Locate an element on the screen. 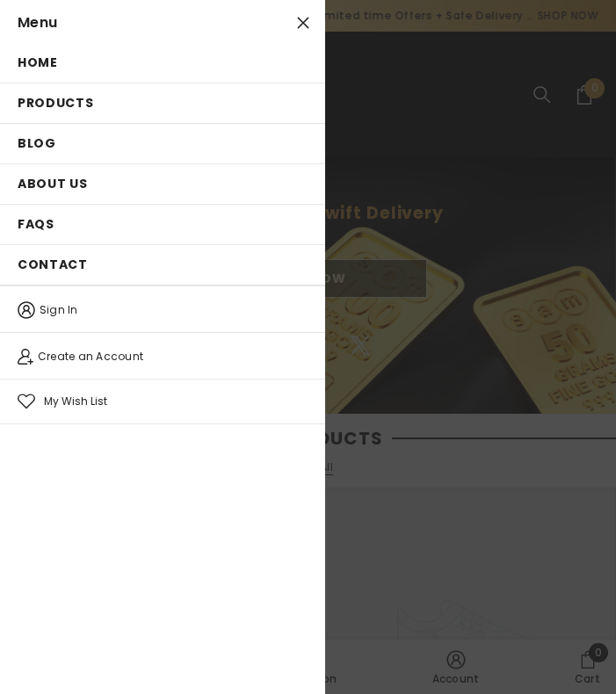  span: Contact is located at coordinates (53, 264).